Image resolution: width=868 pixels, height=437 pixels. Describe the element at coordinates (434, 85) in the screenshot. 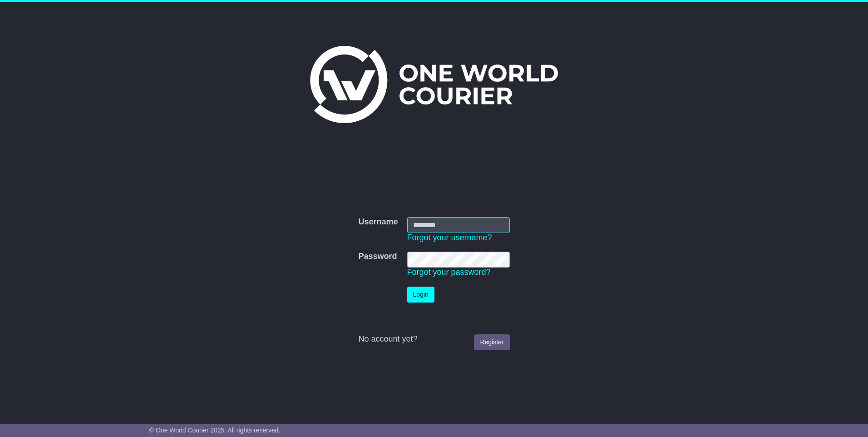

I see `img: One World` at that location.